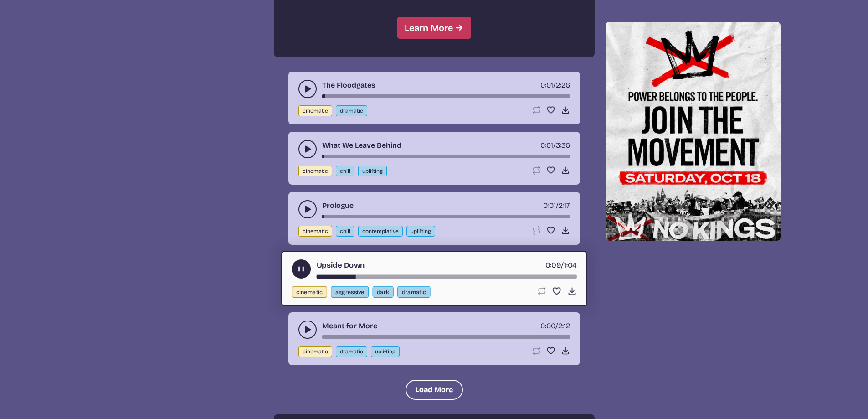 The height and width of the screenshot is (419, 868). I want to click on img: Help save our democracy!, so click(692, 131).